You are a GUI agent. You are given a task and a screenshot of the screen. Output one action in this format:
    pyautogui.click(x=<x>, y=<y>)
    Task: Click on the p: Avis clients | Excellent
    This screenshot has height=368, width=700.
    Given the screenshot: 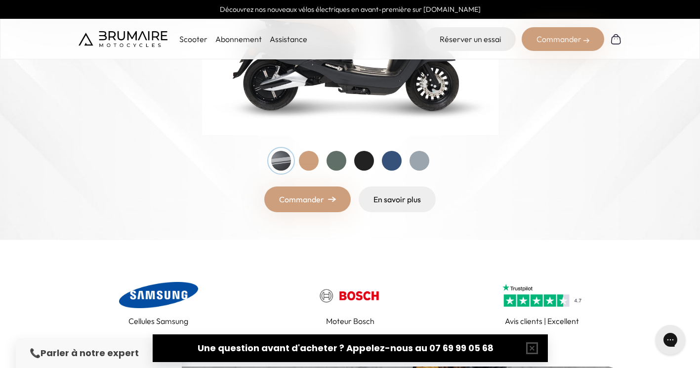 What is the action you would take?
    pyautogui.click(x=542, y=321)
    